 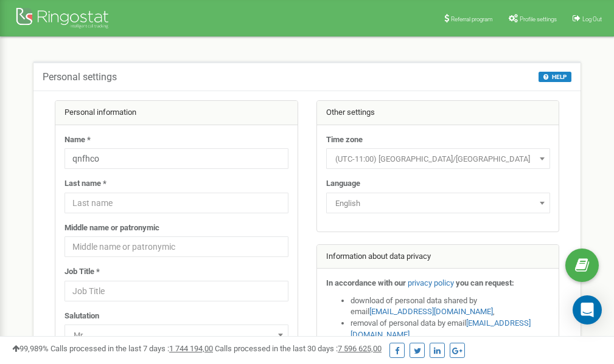 I want to click on div: Information about data privacy, so click(x=438, y=257).